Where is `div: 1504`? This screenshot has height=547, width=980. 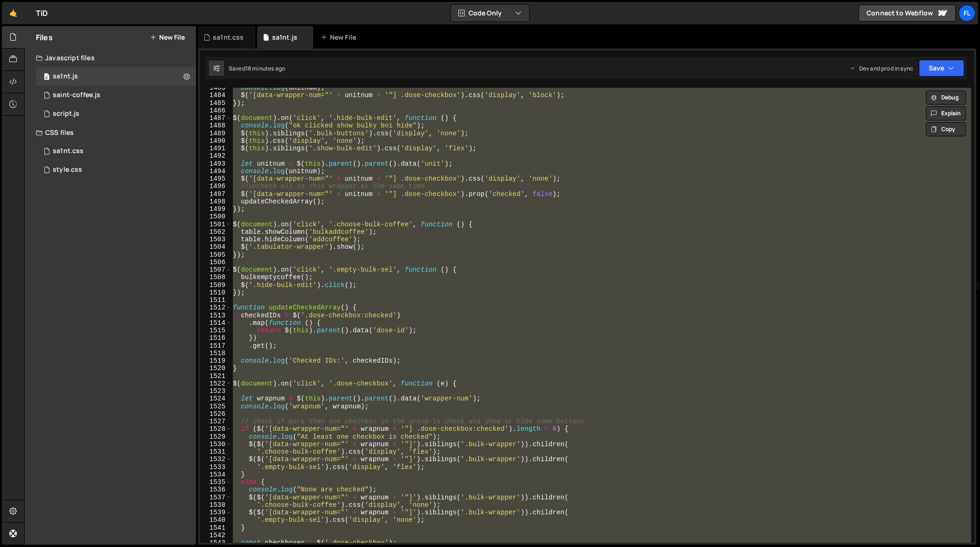 div: 1504 is located at coordinates (215, 247).